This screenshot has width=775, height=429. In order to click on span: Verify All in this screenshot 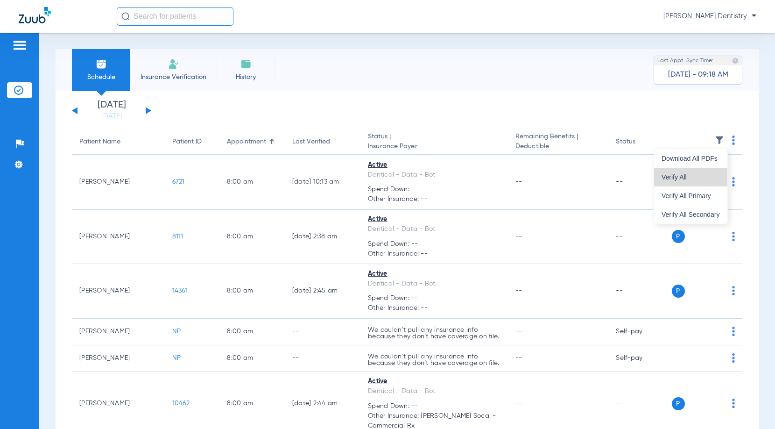, I will do `click(691, 177)`.